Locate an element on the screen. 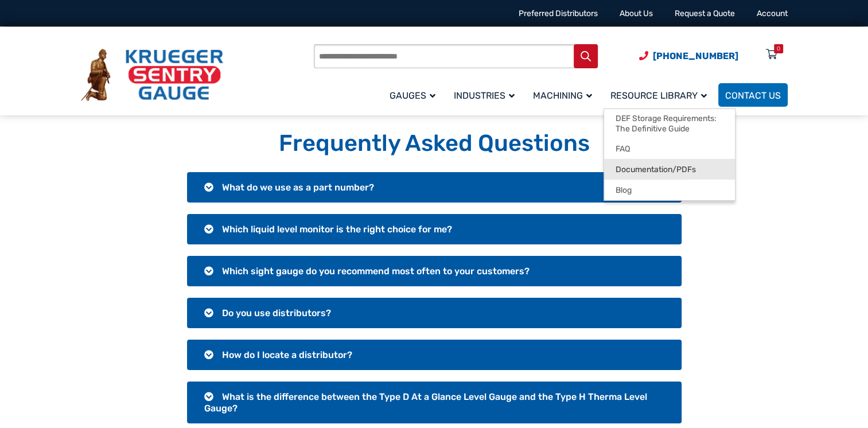  span: Blog is located at coordinates (624, 191).